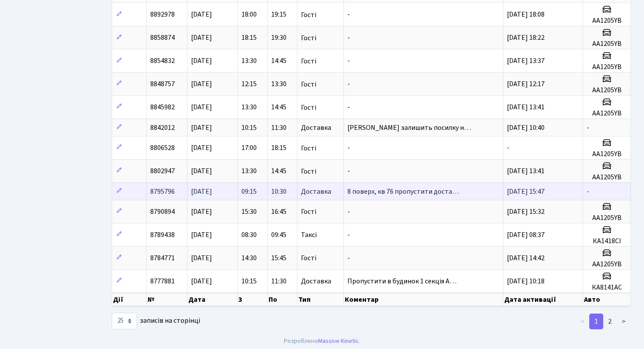  I want to click on span: 08:30, so click(248, 235).